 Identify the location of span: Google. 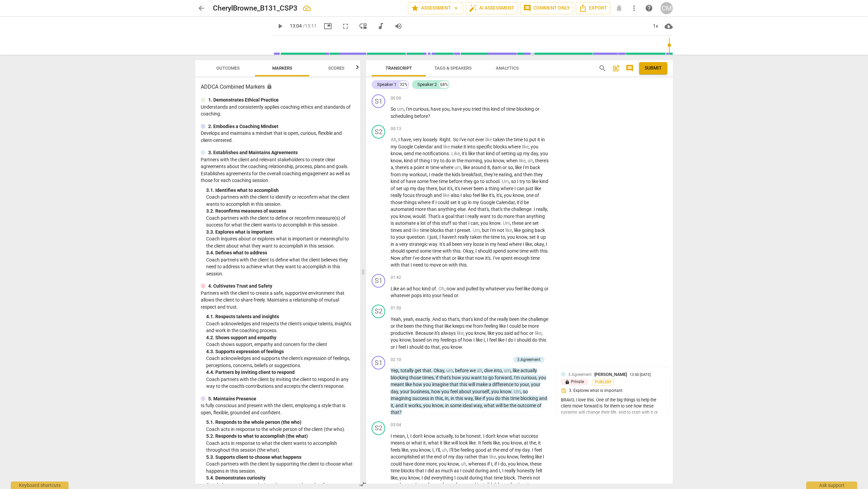
(488, 202).